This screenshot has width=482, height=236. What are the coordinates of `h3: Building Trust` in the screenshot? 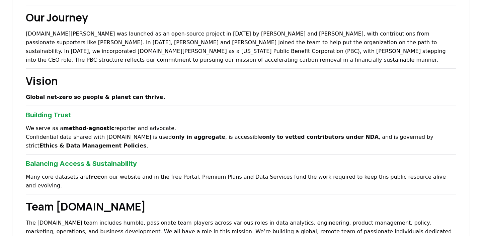 It's located at (241, 115).